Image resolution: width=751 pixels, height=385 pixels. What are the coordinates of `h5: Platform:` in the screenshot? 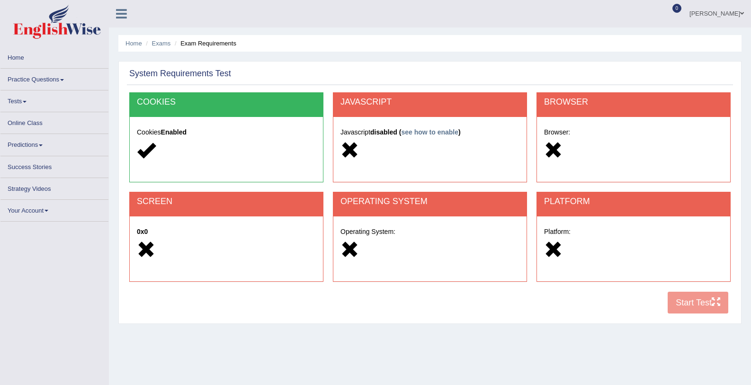 It's located at (634, 232).